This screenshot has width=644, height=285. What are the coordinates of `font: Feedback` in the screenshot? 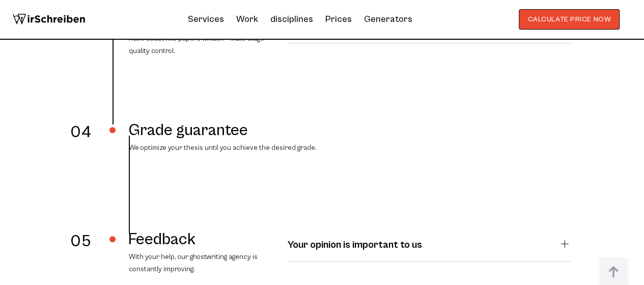 It's located at (162, 239).